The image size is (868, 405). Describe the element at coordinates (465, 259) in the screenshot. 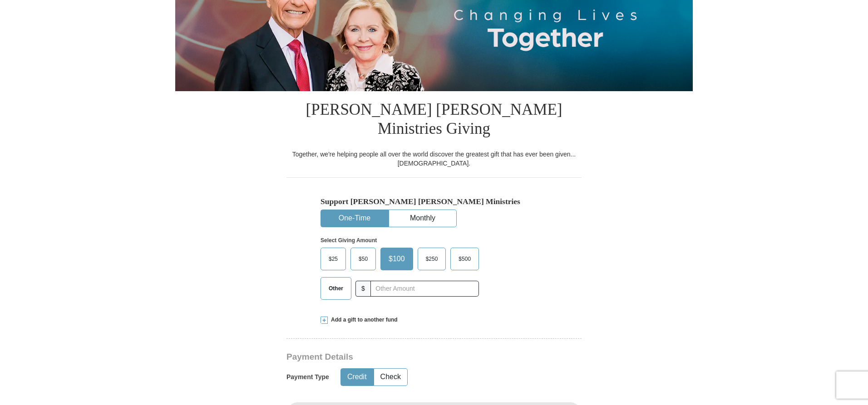

I see `span: $500` at that location.